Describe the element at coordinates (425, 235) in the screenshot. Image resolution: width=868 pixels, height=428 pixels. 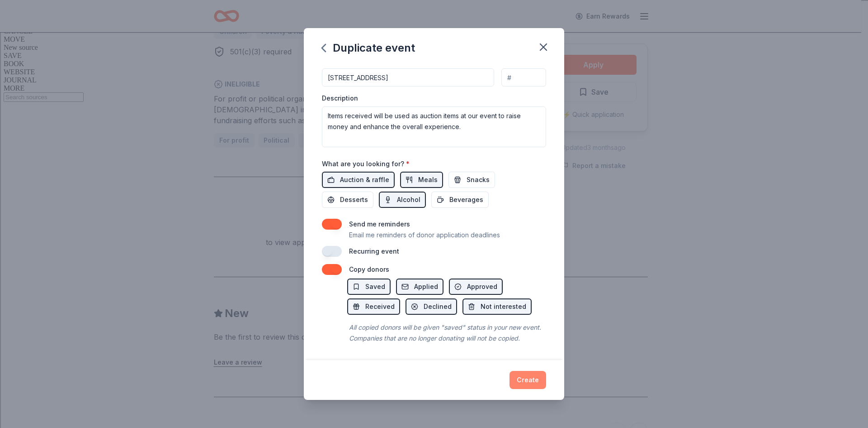
I see `p: Email me reminders of donor application deadlines` at that location.